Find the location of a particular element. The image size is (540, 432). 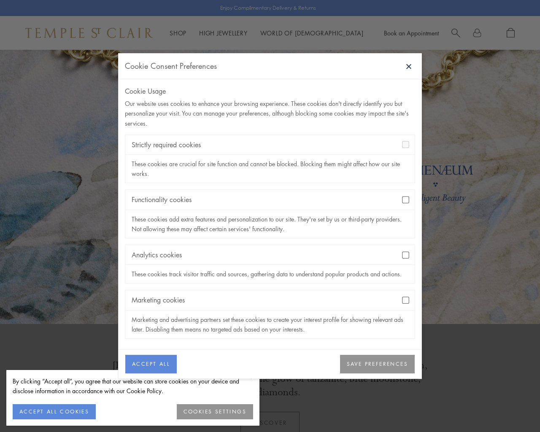

div: These cookies add extra features and personalization to our site. They're set by us or third-part... is located at coordinates (270, 224).